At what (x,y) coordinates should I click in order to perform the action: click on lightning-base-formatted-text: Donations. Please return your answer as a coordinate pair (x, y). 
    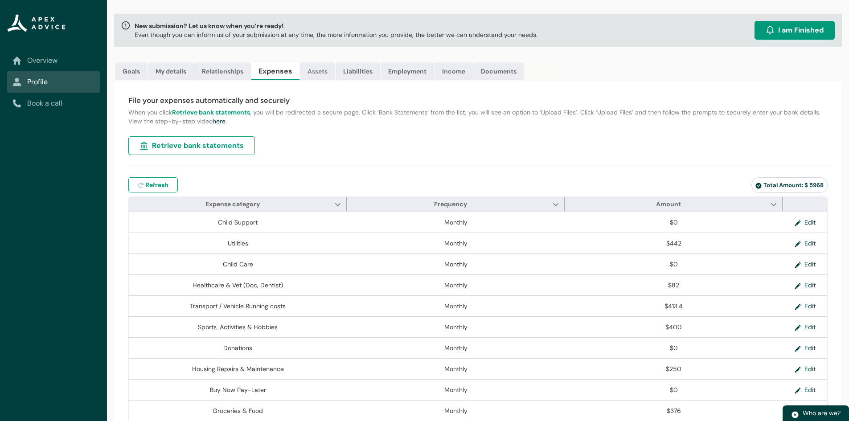
    Looking at the image, I should click on (237, 348).